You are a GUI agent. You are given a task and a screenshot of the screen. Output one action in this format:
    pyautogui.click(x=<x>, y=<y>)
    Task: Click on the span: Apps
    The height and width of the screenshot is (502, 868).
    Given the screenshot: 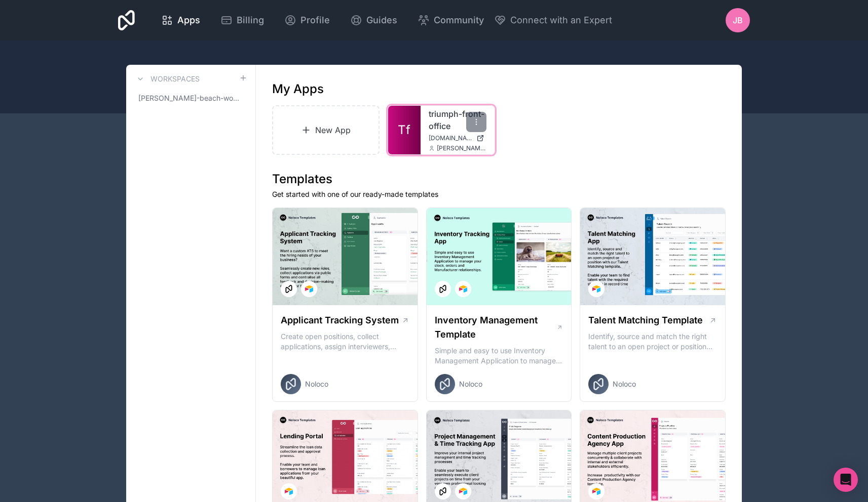 What is the action you would take?
    pyautogui.click(x=189, y=20)
    